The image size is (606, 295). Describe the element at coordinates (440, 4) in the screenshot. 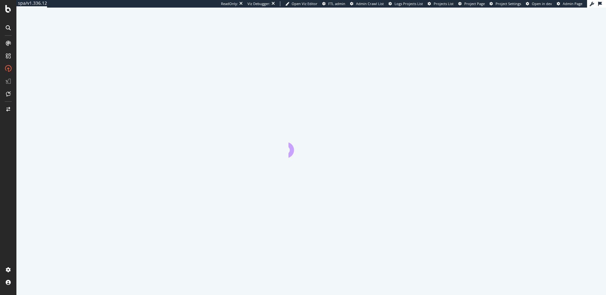

I see `a: Projects List` at that location.